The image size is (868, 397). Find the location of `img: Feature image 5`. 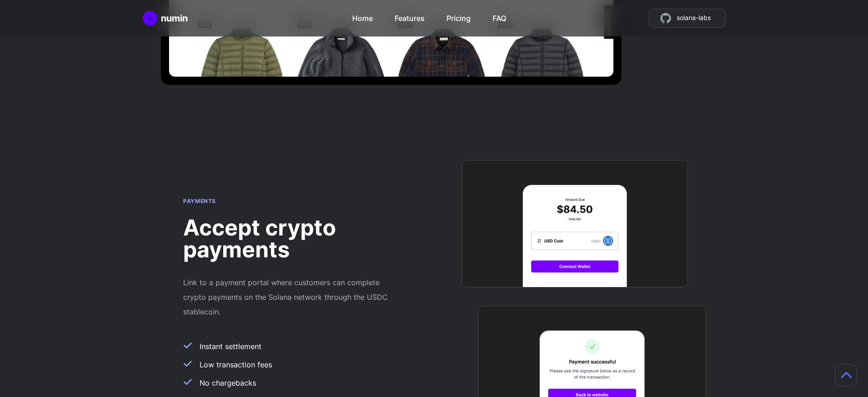

img: Feature image 5 is located at coordinates (574, 223).